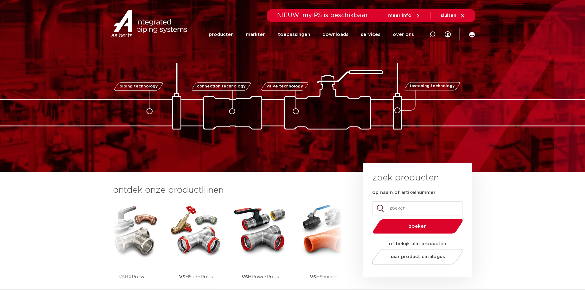 The image size is (585, 290). I want to click on h3: ontdek onze productlijnen, so click(228, 190).